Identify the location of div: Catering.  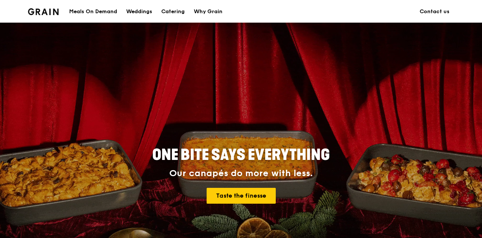
(173, 12).